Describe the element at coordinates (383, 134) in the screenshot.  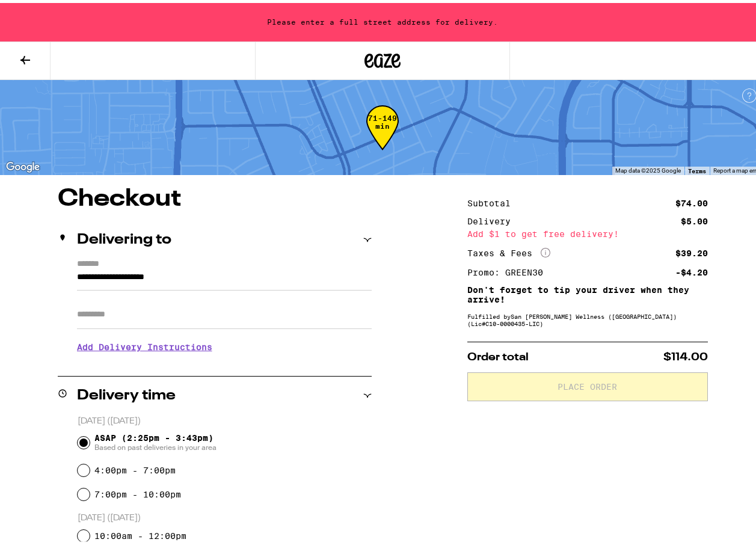
I see `div: 71-149 min` at that location.